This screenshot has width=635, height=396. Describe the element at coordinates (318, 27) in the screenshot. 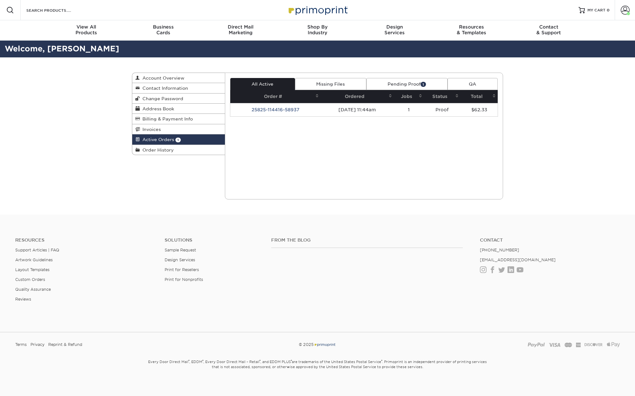

I see `span: Shop By` at that location.